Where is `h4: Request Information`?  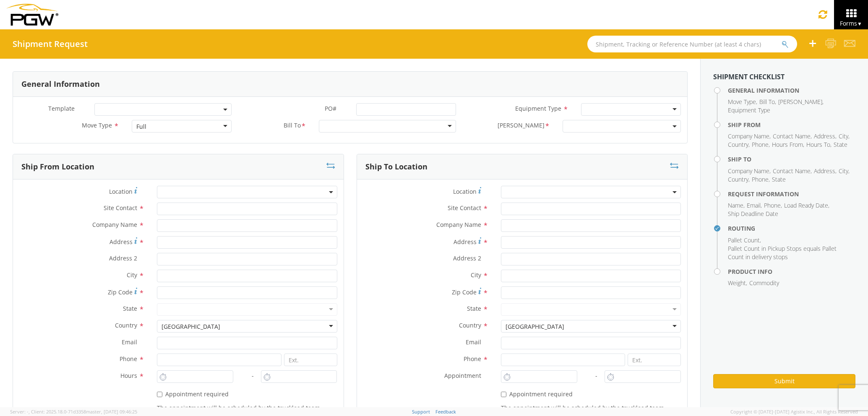 h4: Request Information is located at coordinates (791, 193).